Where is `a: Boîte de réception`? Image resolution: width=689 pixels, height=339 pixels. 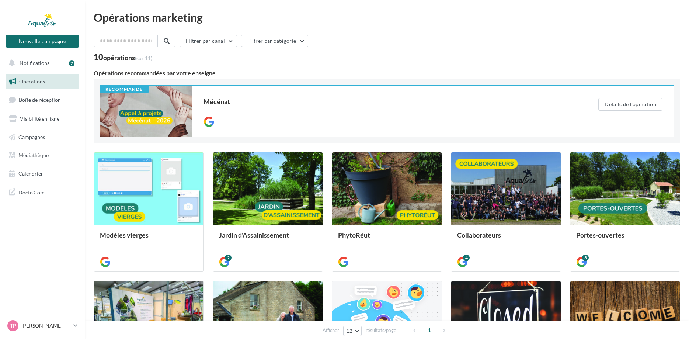
a: Boîte de réception is located at coordinates (42, 100).